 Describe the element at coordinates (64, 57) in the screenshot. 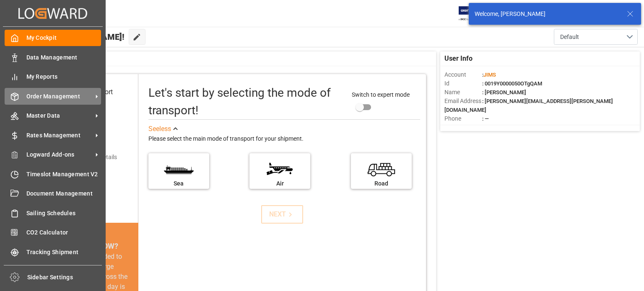

I see `span: Data Management` at that location.